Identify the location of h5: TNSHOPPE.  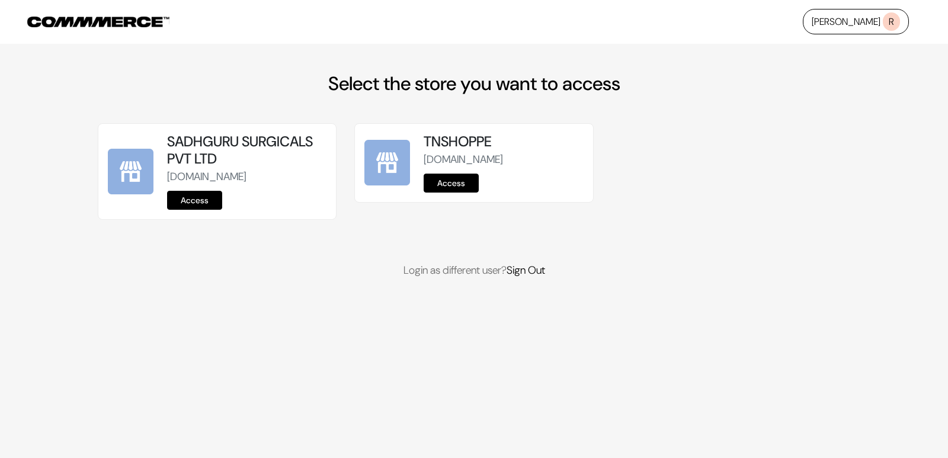
(503, 142).